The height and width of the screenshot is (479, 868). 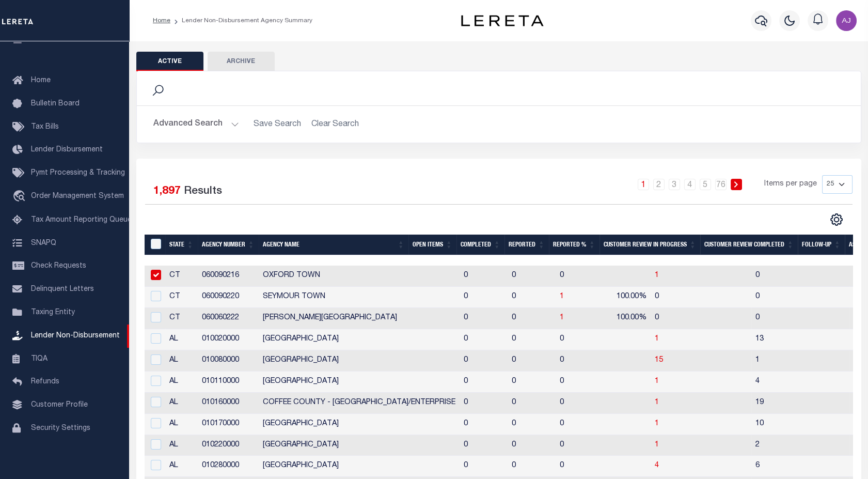 I want to click on td: 13, so click(x=800, y=339).